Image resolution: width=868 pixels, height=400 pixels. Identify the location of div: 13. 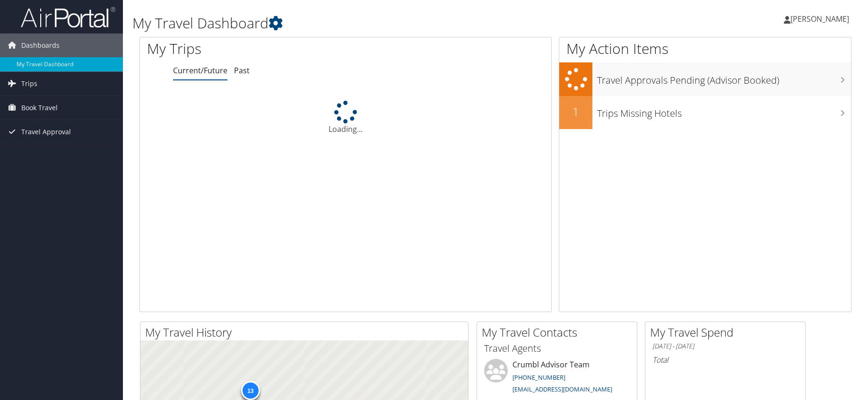
(250, 390).